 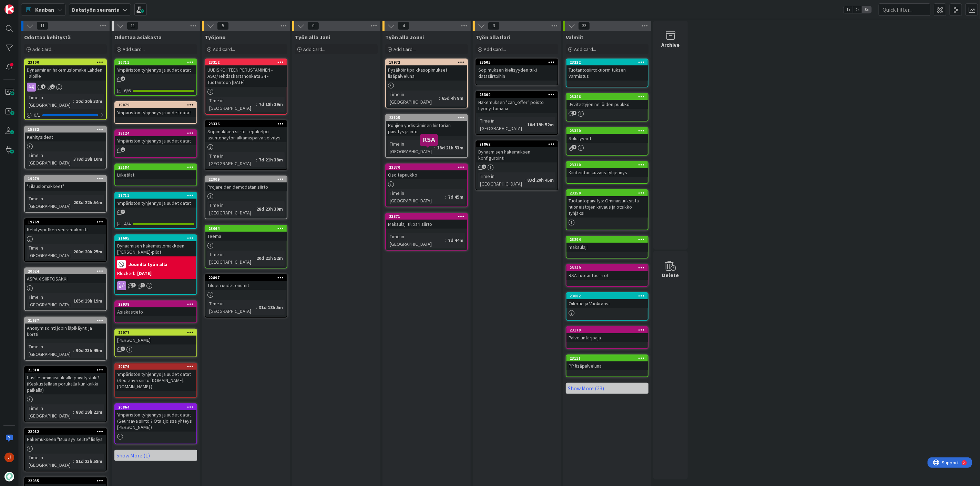 I want to click on div: 10d 20h 33m, so click(x=89, y=102).